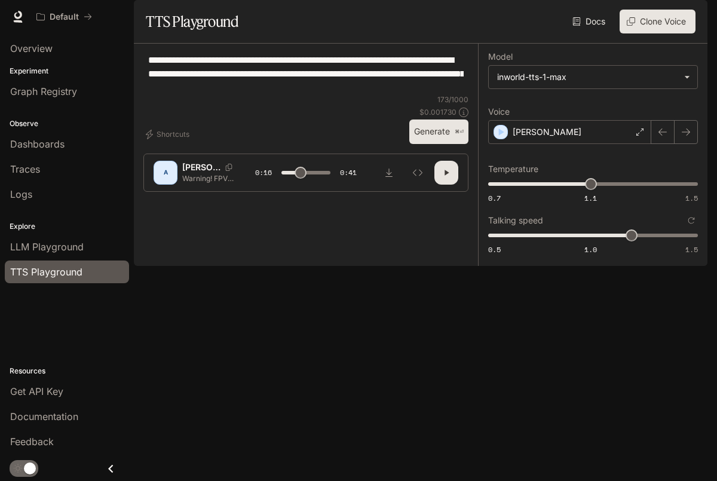 The image size is (717, 481). Describe the element at coordinates (499, 112) in the screenshot. I see `p: Voice` at that location.